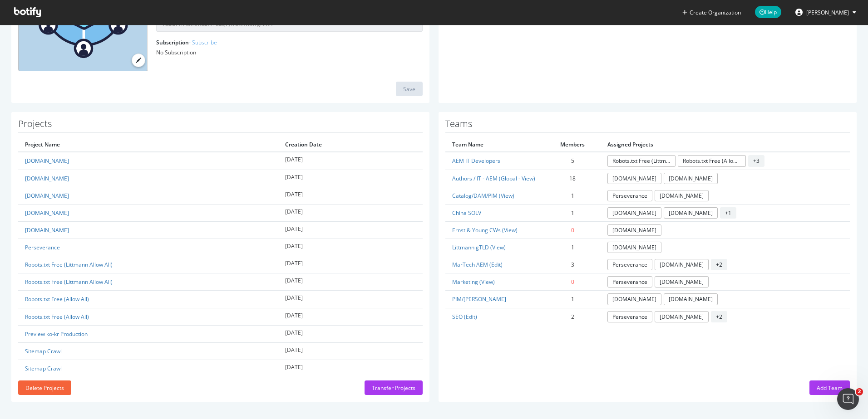 This screenshot has height=419, width=868. Describe the element at coordinates (57, 334) in the screenshot. I see `a: Preview ko-kr Production` at that location.